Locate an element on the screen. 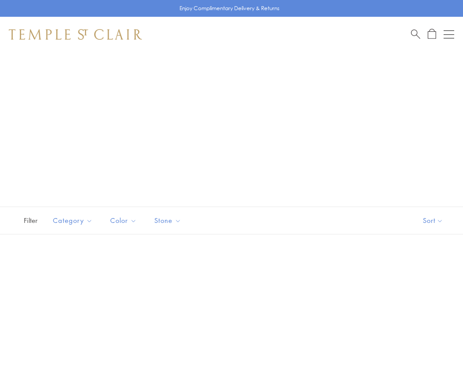 This screenshot has height=392, width=463. img: Temple St. Clair is located at coordinates (75, 34).